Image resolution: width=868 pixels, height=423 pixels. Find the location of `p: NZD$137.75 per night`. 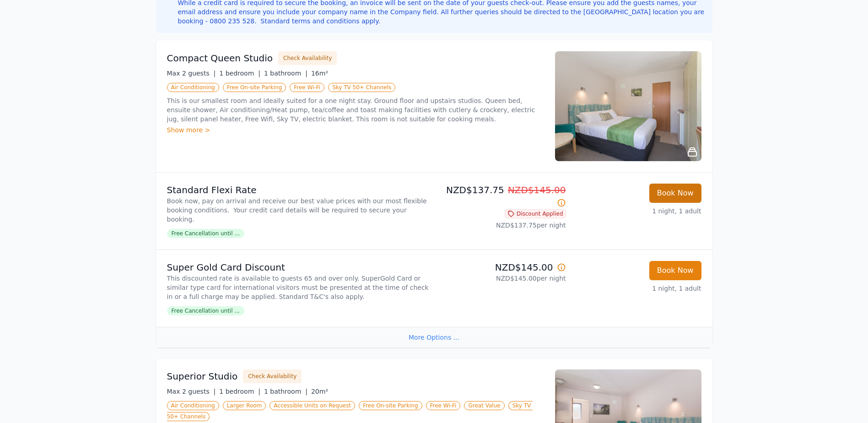

p: NZD$137.75 per night is located at coordinates (502, 225).